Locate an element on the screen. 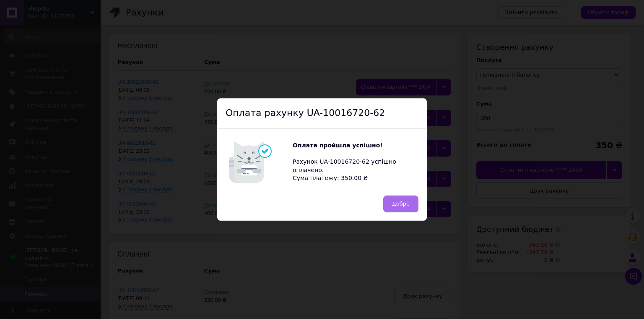  img: Котик говорить Оплата пройшла успішно! is located at coordinates (259, 162).